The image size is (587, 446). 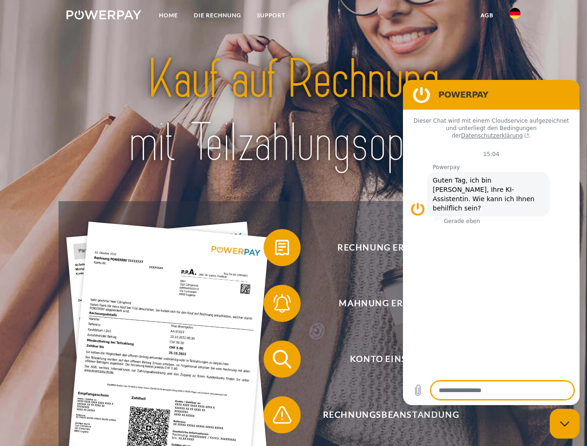 What do you see at coordinates (384, 248) in the screenshot?
I see `a: Rechnung erhalten?` at bounding box center [384, 248].